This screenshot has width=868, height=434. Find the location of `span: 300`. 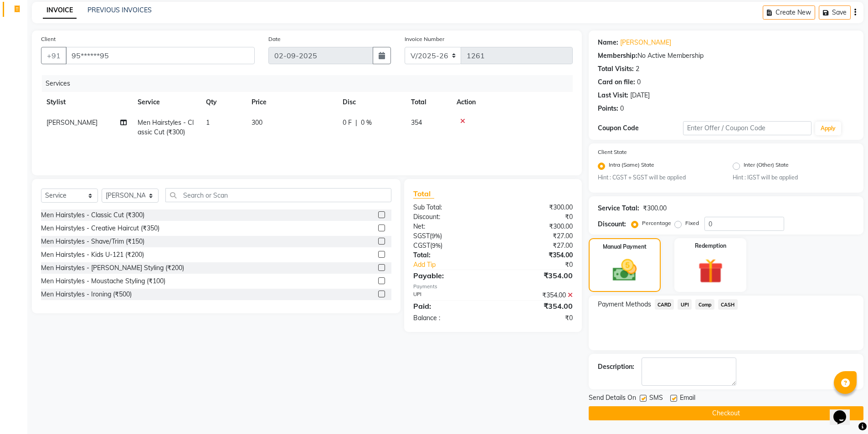

span: 300 is located at coordinates (257, 122).